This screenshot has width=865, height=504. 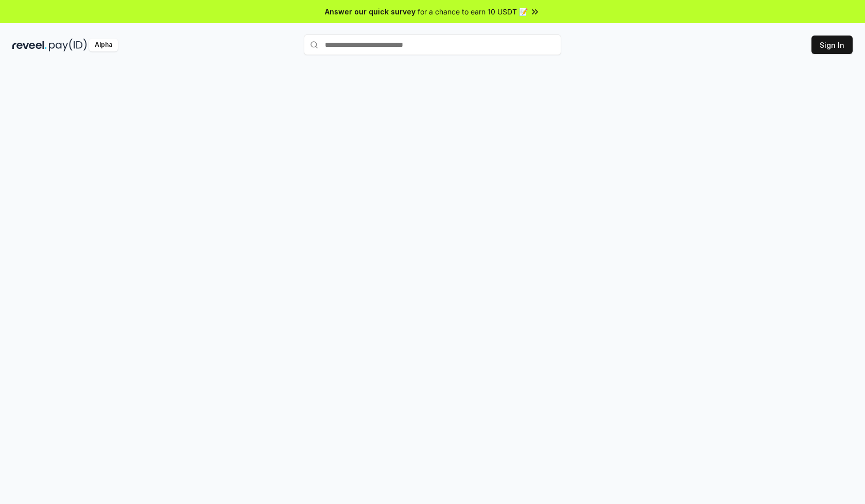 What do you see at coordinates (68, 45) in the screenshot?
I see `img: pay_id` at bounding box center [68, 45].